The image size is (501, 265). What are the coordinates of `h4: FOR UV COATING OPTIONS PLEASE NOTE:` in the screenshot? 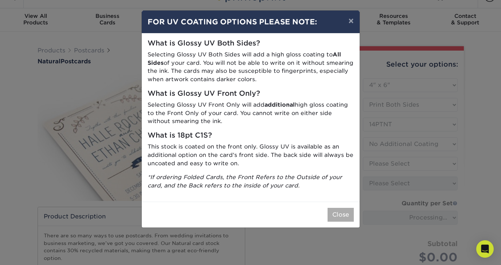 It's located at (251, 22).